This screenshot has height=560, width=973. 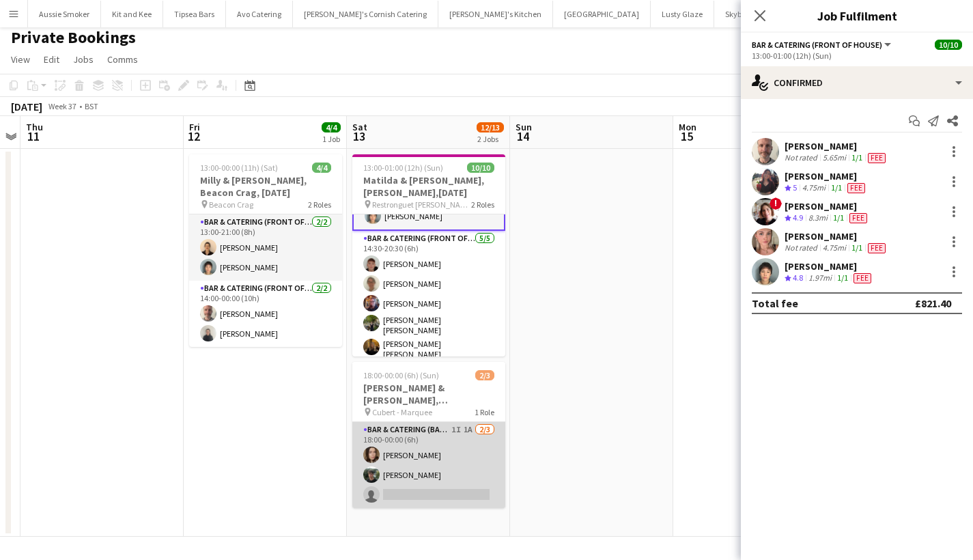 I want to click on span: Jobs, so click(x=84, y=59).